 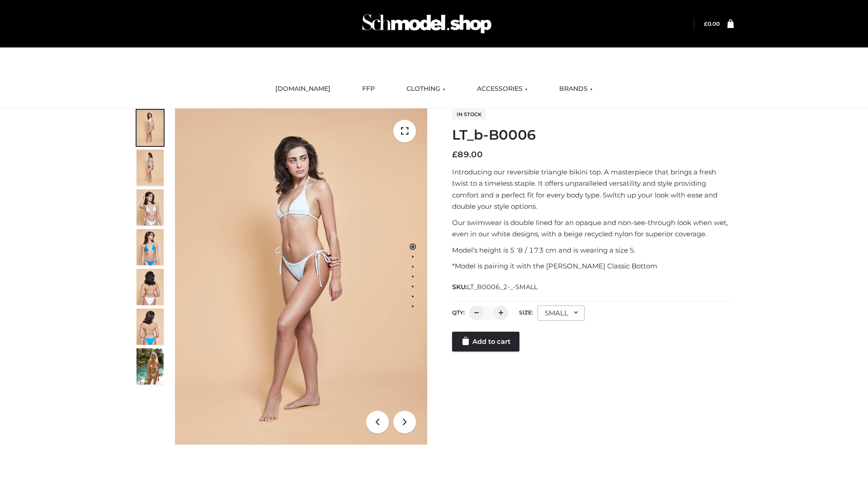 What do you see at coordinates (592, 190) in the screenshot?
I see `p: Introducing our reversible triangle bikini top. A masterpiece that brings a fresh twist to a time...` at bounding box center [592, 190].